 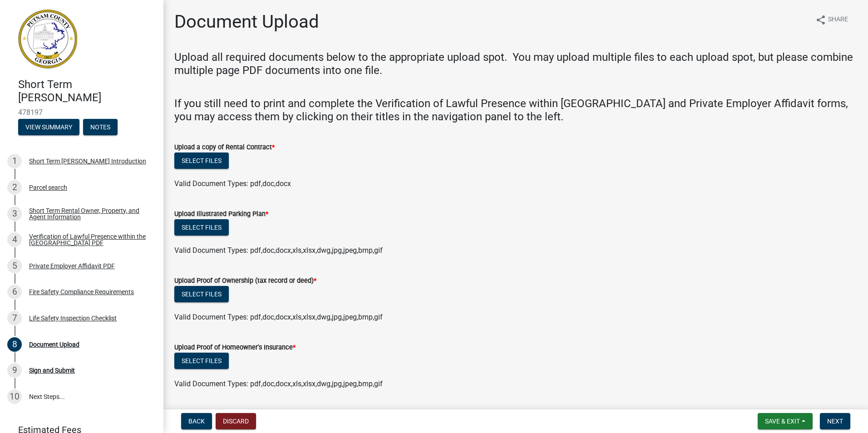 I want to click on span: 478197, so click(x=82, y=112).